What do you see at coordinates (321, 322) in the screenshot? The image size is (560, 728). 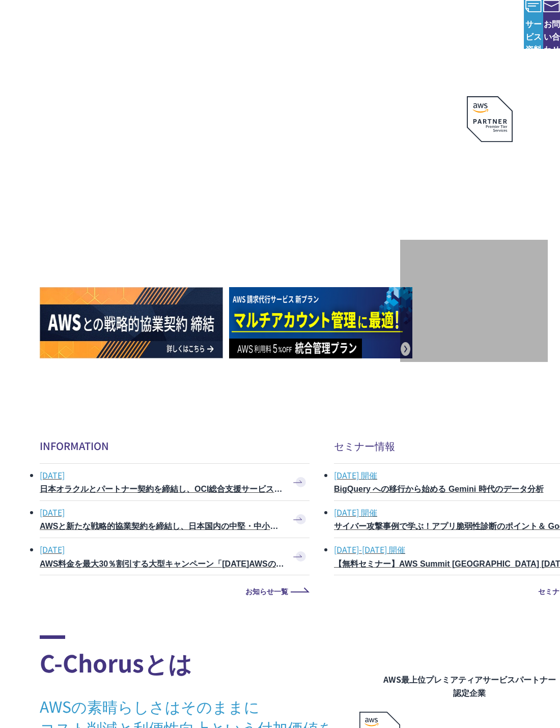 I see `img: AWS請求代行サービス 統合管理プラン` at bounding box center [321, 322].